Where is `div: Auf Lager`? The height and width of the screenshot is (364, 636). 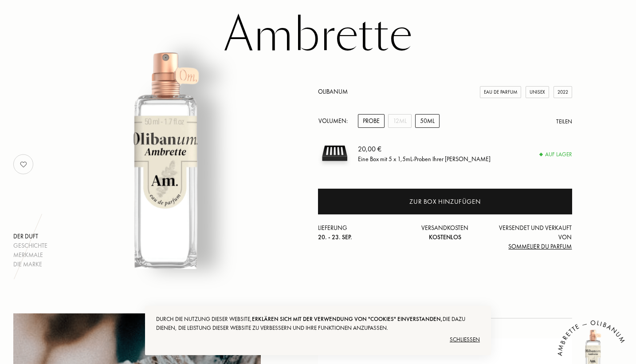 div: Auf Lager is located at coordinates (556, 154).